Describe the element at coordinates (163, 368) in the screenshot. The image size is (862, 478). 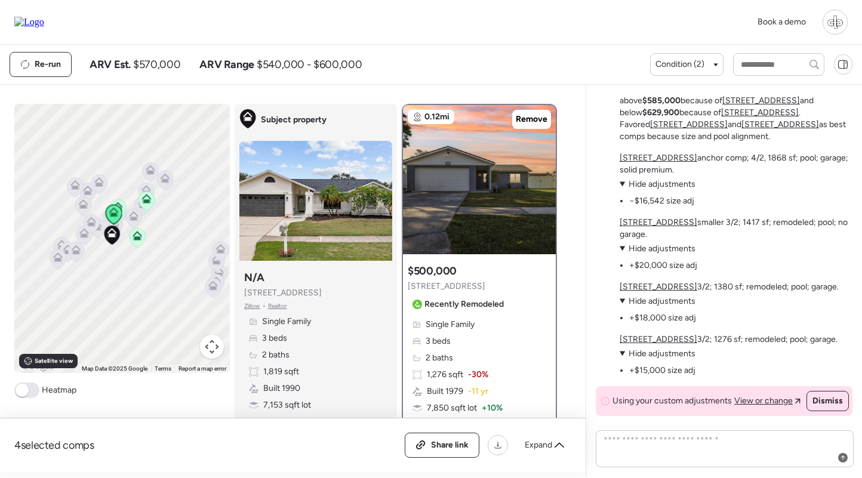
I see `a: Terms (opens in new tab)` at that location.